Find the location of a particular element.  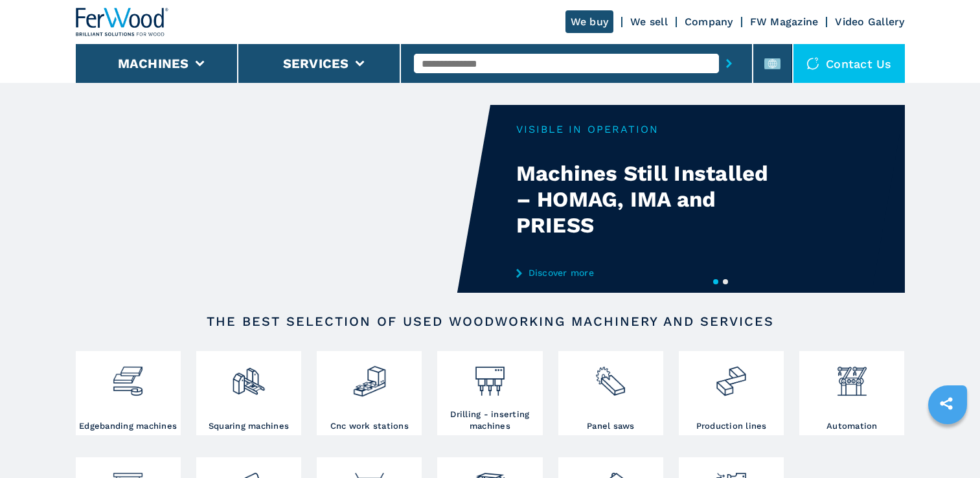

a: Company is located at coordinates (709, 21).